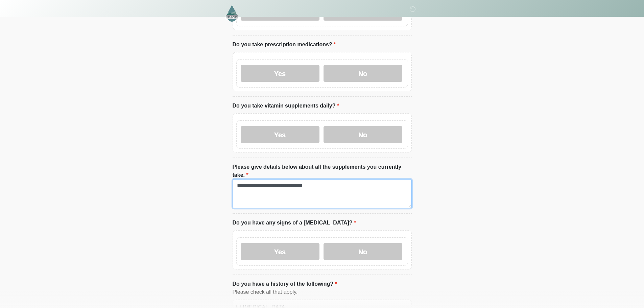  What do you see at coordinates (322, 172) in the screenshot?
I see `label: Please give details below about all the supplements you currently take.` at bounding box center [322, 172].